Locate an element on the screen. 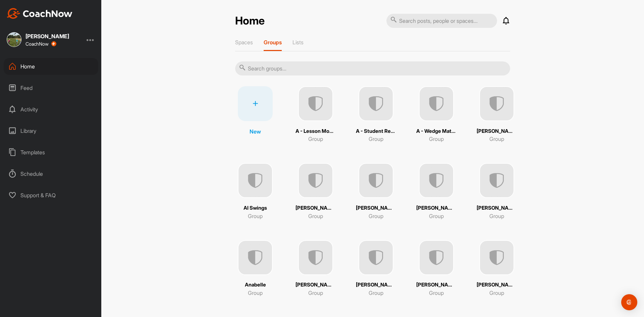 The width and height of the screenshot is (644, 317). h2: Home is located at coordinates (250, 21).